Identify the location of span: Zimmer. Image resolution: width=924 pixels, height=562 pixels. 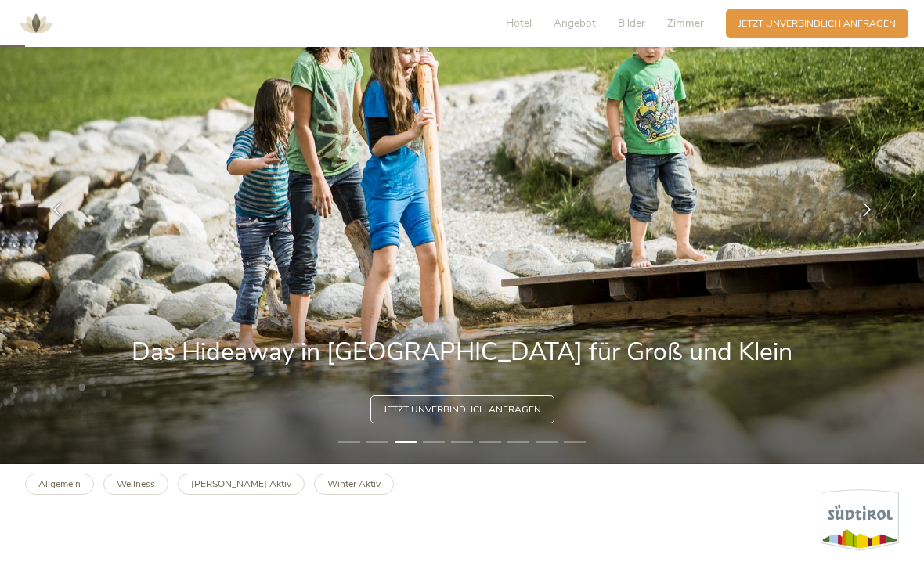
(685, 22).